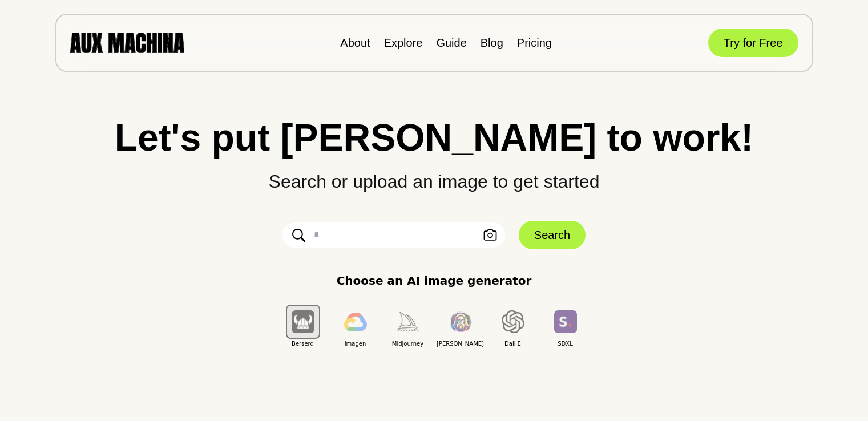 This screenshot has height=421, width=868. What do you see at coordinates (513, 321) in the screenshot?
I see `img: Dall E` at bounding box center [513, 321].